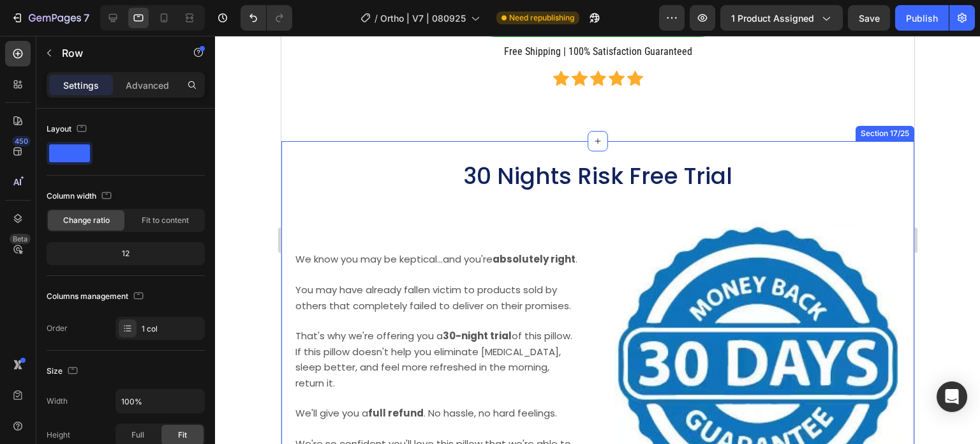  I want to click on span: Full, so click(138, 435).